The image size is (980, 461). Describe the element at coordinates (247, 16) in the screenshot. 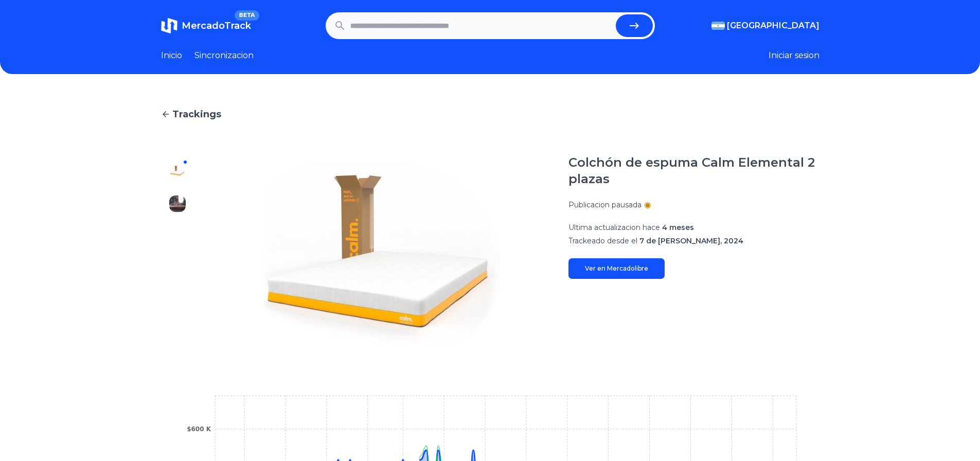

I see `span: BETA` at that location.